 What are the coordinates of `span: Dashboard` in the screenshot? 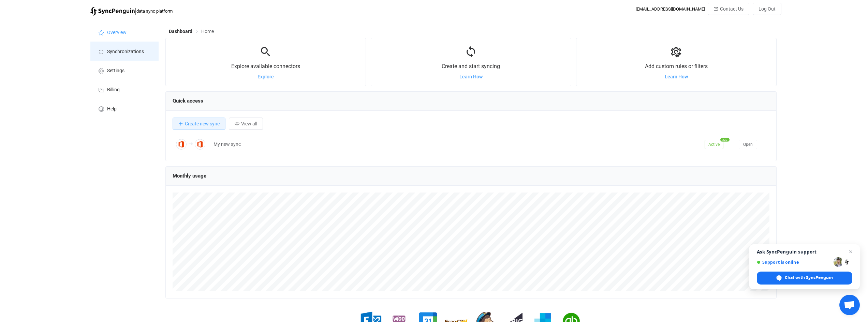 It's located at (180, 31).